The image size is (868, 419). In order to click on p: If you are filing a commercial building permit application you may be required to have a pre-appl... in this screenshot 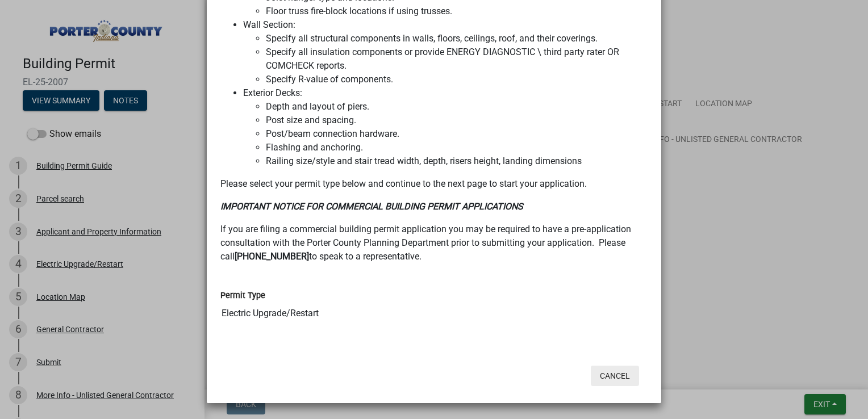, I will do `click(434, 243)`.